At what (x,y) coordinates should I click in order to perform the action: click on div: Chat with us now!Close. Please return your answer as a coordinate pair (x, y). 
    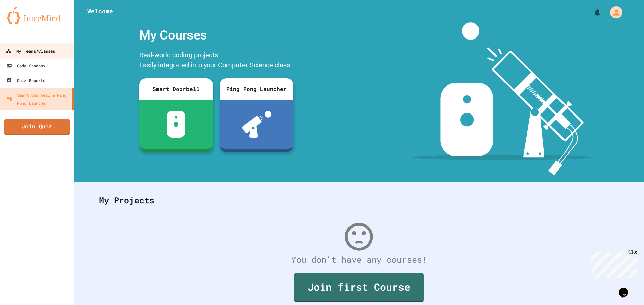
    Looking at the image, I should click on (24, 23).